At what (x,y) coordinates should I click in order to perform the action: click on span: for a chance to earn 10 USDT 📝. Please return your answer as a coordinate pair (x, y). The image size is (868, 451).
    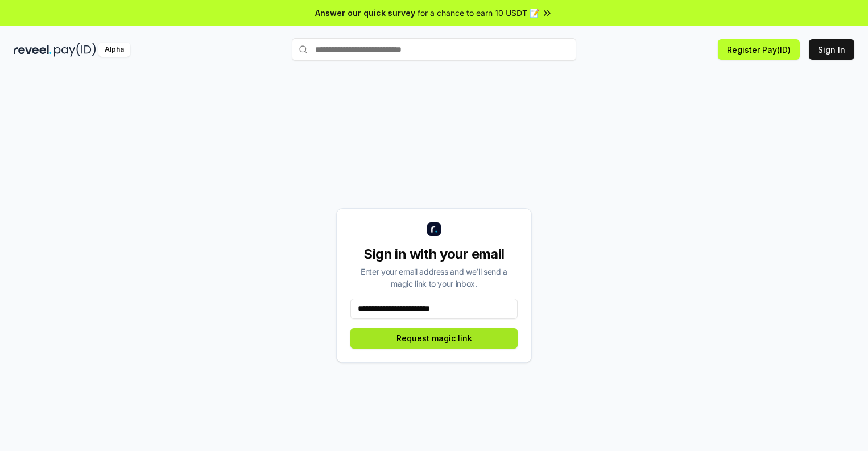
    Looking at the image, I should click on (478, 13).